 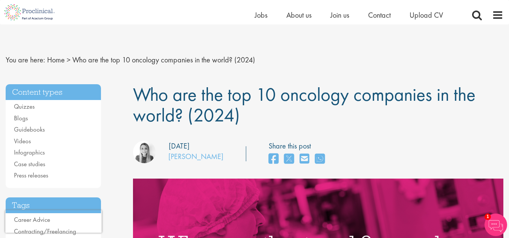 What do you see at coordinates (304, 159) in the screenshot?
I see `a: share on email` at bounding box center [304, 159].